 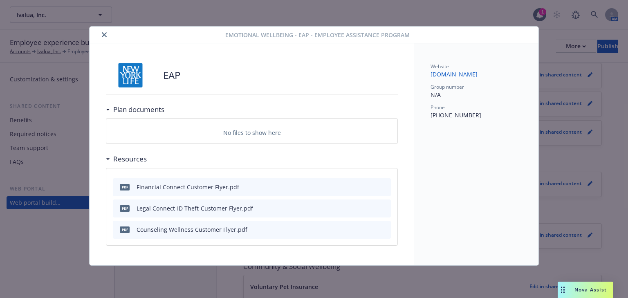 I want to click on h3: Plan documents, so click(x=139, y=110).